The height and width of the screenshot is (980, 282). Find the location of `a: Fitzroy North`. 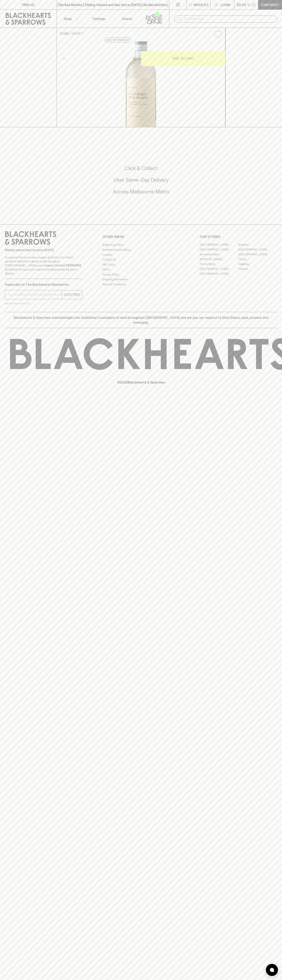

a: Fitzroy North is located at coordinates (219, 264).